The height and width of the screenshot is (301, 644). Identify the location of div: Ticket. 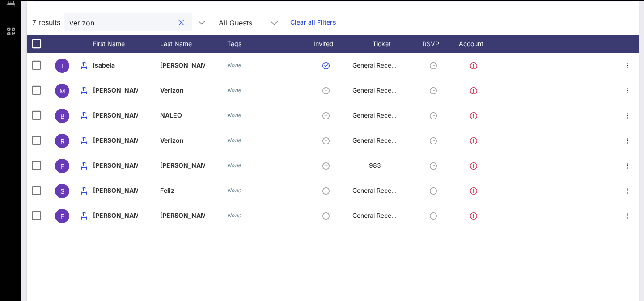
(386, 44).